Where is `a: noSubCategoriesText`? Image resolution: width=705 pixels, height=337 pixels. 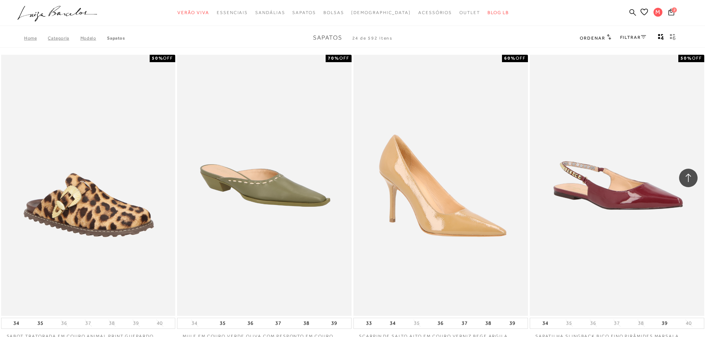 a: noSubCategoriesText is located at coordinates (381, 13).